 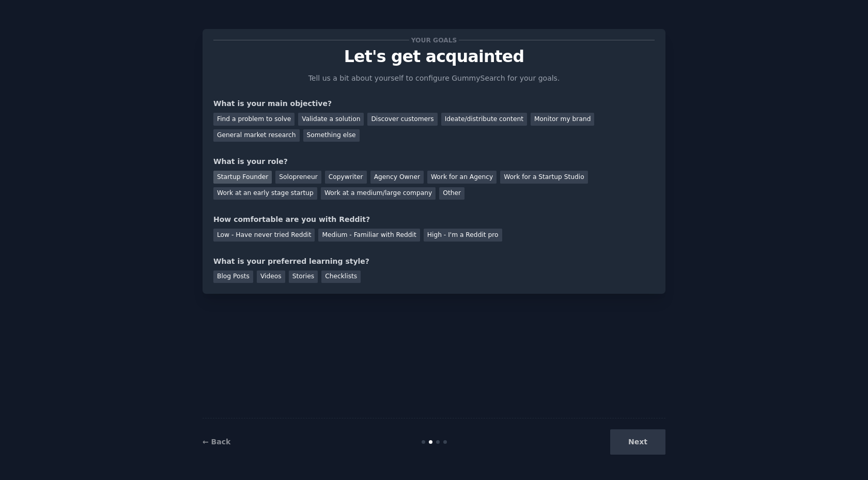 I want to click on div: What is your preferred learning style?, so click(x=434, y=261).